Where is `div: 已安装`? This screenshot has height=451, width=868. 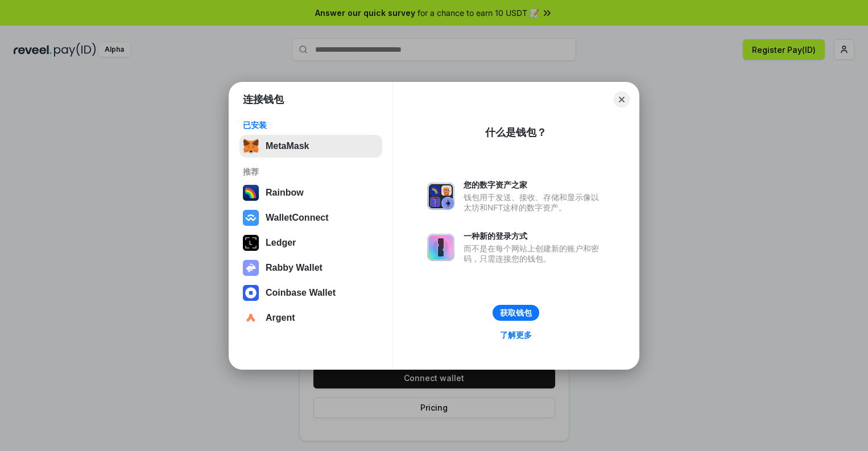 div: 已安装 is located at coordinates (310, 125).